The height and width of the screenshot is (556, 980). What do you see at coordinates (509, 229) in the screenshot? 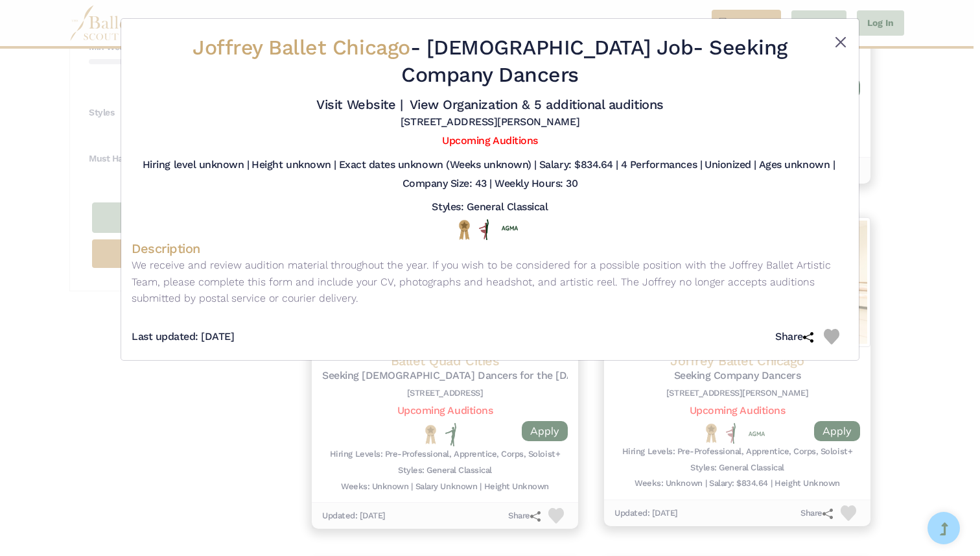
I see `img: Union` at bounding box center [509, 229].